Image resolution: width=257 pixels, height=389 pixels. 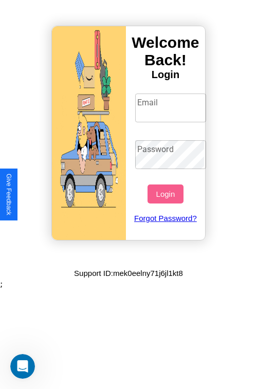 What do you see at coordinates (128, 273) in the screenshot?
I see `p: Support ID: mek0eelny71j6jl1kt8` at bounding box center [128, 273].